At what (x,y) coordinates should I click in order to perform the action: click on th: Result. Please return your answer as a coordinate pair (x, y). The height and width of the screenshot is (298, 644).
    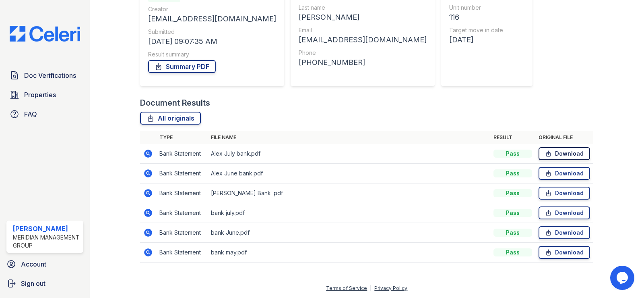
    Looking at the image, I should click on (513, 137).